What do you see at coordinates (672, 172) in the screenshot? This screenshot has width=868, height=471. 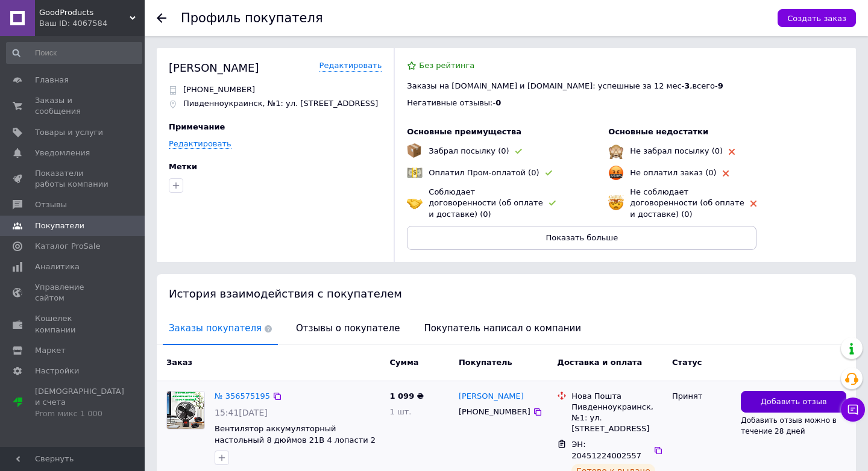 I see `span: Не оплатил заказ (0)` at bounding box center [672, 172].